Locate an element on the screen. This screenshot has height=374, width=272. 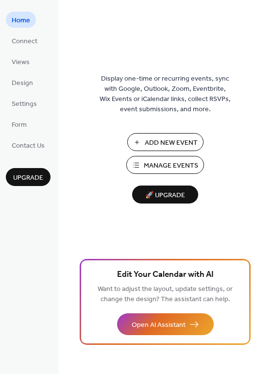
span: Edit Your Calendar with AI is located at coordinates (165, 275).